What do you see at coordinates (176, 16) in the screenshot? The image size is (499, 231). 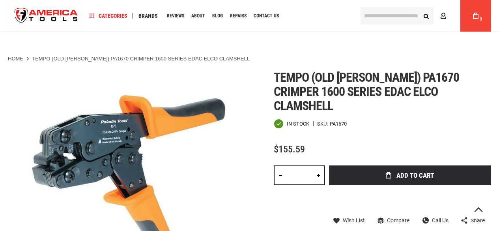 I see `a: Reviews` at bounding box center [176, 16].